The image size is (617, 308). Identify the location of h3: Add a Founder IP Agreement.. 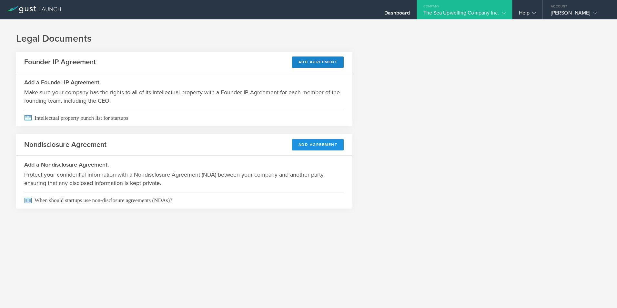
(184, 82).